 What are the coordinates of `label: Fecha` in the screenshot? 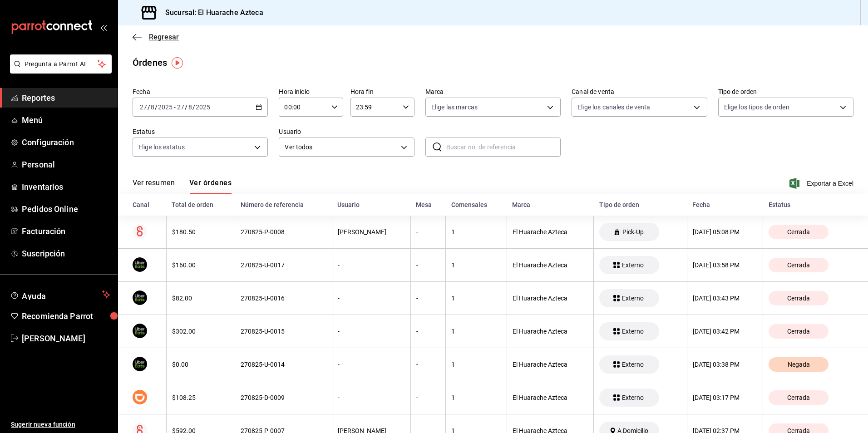 It's located at (200, 91).